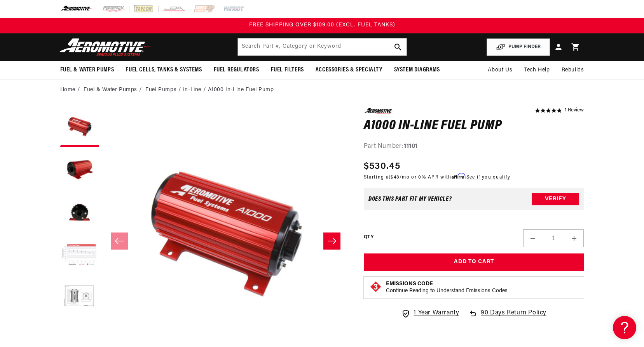 The image size is (644, 347). Describe the element at coordinates (68, 90) in the screenshot. I see `a: Home` at that location.